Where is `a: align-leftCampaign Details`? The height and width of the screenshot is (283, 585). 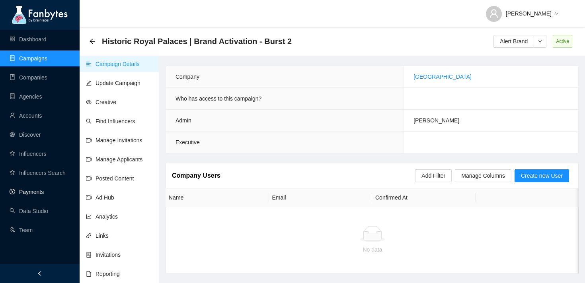
a: align-leftCampaign Details is located at coordinates (113, 64).